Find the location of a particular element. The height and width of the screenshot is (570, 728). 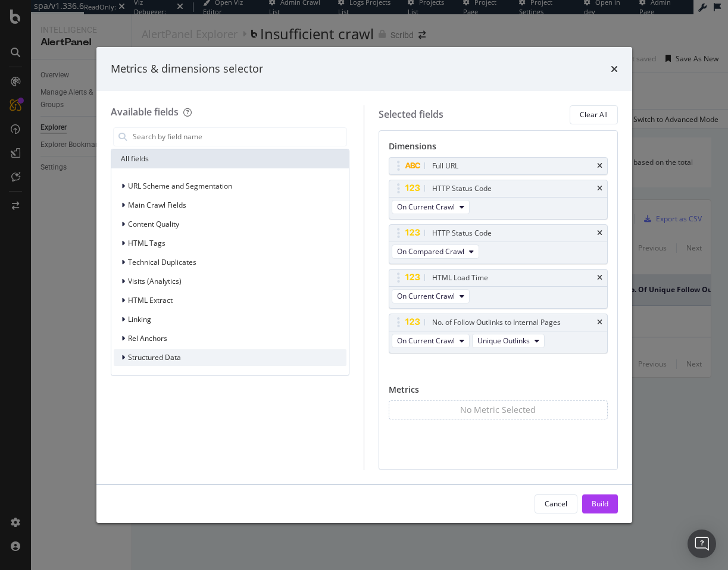

span: Technical Duplicates is located at coordinates (162, 262).